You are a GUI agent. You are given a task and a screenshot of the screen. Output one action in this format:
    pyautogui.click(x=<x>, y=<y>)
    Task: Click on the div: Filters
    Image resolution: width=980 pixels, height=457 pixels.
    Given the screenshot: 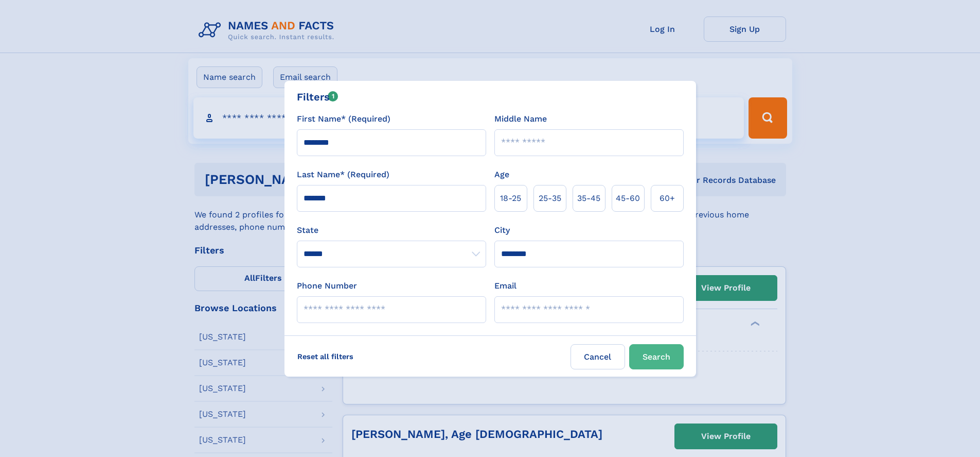 What is the action you would take?
    pyautogui.click(x=317, y=97)
    